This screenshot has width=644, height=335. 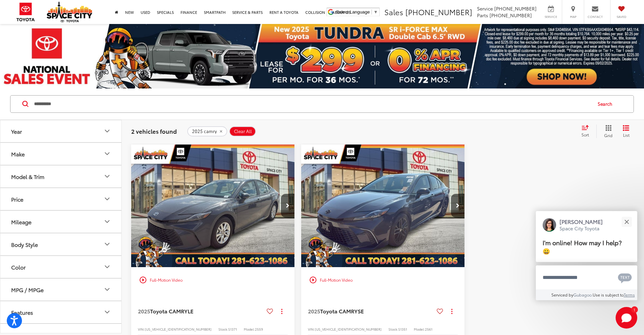 I want to click on span: LE, so click(x=190, y=311).